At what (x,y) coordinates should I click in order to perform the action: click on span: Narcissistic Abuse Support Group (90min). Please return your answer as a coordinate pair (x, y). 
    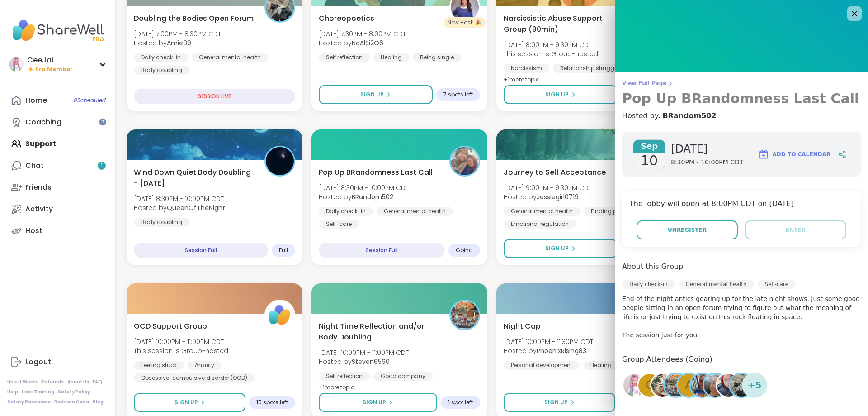
    Looking at the image, I should click on (563, 24).